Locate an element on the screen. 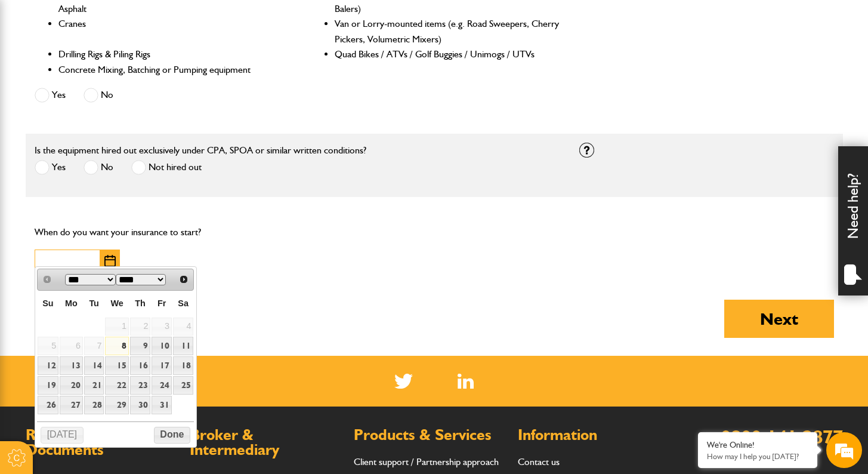 The width and height of the screenshot is (868, 474). a: 22 is located at coordinates (116, 385).